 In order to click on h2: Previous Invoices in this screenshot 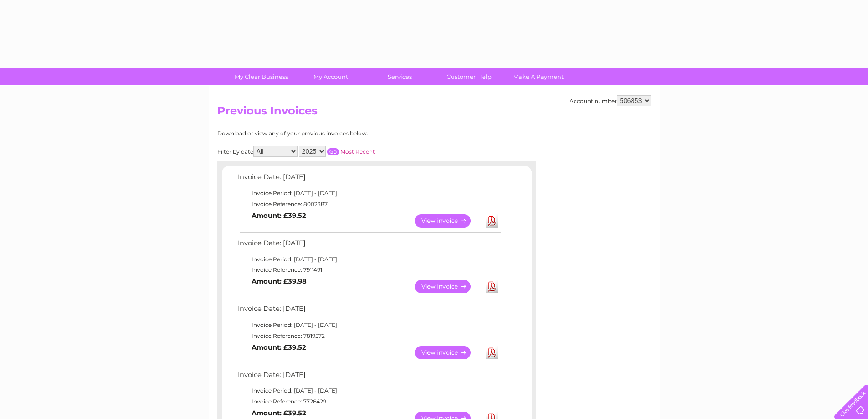, I will do `click(434, 113)`.